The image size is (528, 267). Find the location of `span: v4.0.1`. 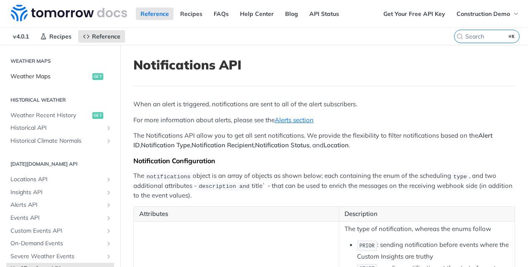

span: v4.0.1 is located at coordinates (21, 36).